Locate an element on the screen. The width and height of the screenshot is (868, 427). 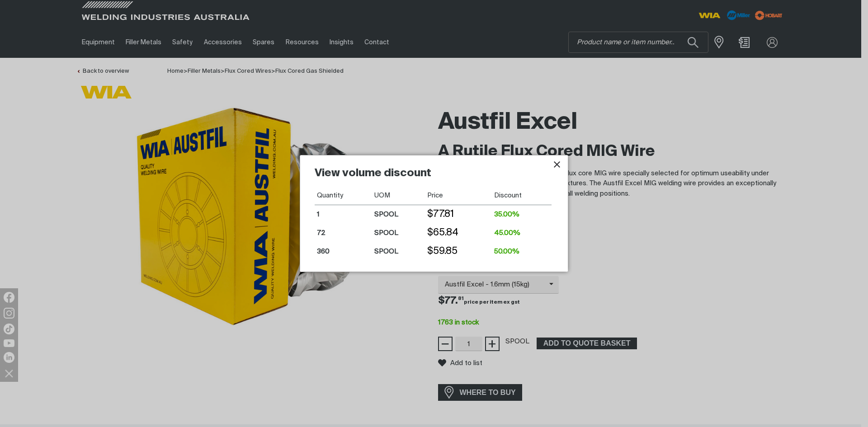
td: $59.85 is located at coordinates (458, 251).